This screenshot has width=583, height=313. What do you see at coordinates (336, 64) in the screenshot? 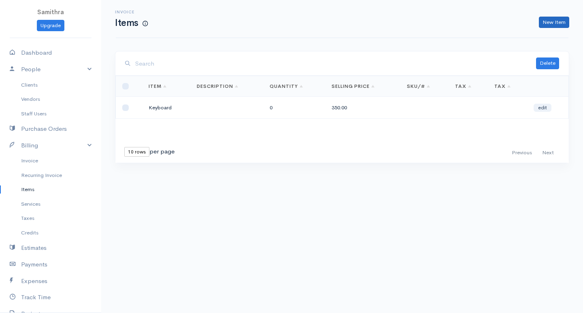
I see `input: Search` at bounding box center [336, 64].